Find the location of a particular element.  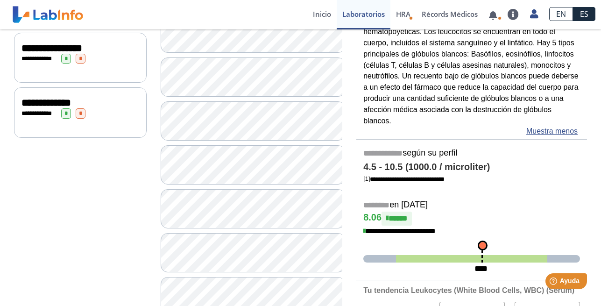

a: EN is located at coordinates (561, 14).